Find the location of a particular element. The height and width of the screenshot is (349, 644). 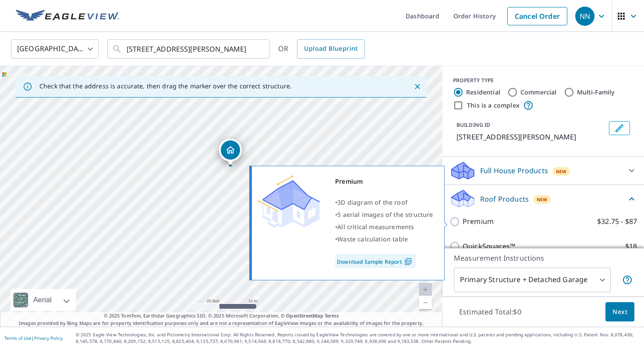

p: Roof Products is located at coordinates (504, 199).